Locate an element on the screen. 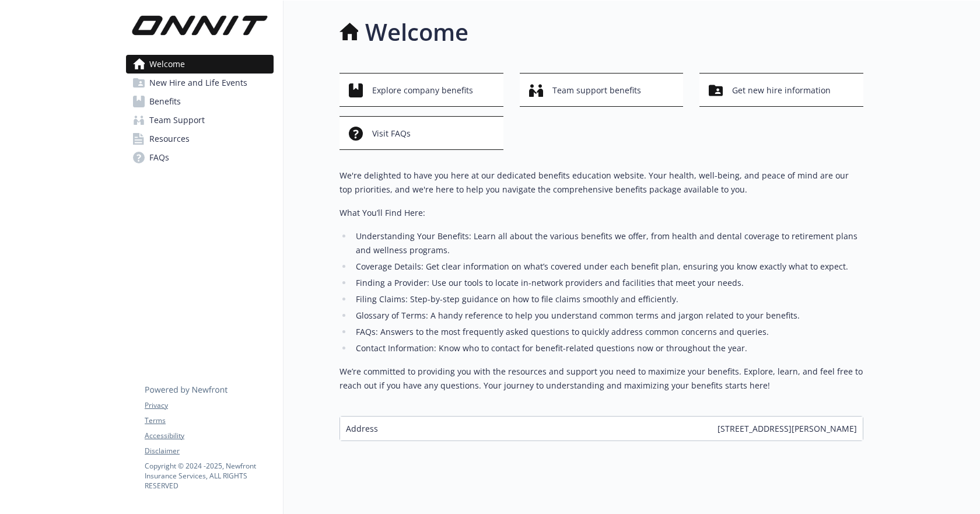 This screenshot has height=514, width=980. p: What You’ll Find Here: is located at coordinates (602, 213).